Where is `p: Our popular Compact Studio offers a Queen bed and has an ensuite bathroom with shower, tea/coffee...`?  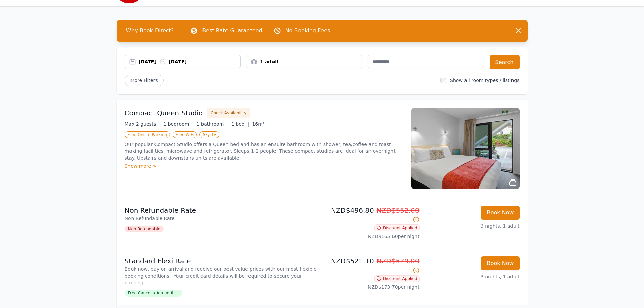
p: Our popular Compact Studio offers a Queen bed and has an ensuite bathroom with shower, tea/coffee... is located at coordinates (264, 151).